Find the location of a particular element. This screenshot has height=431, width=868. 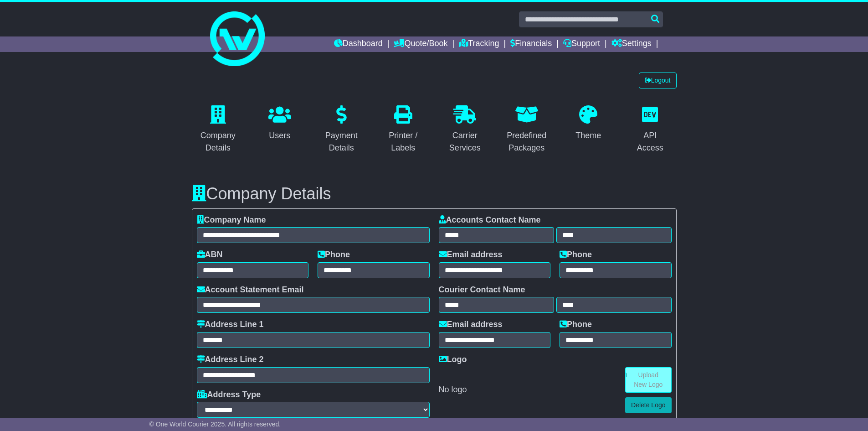

a: Dashboard is located at coordinates (358, 44).